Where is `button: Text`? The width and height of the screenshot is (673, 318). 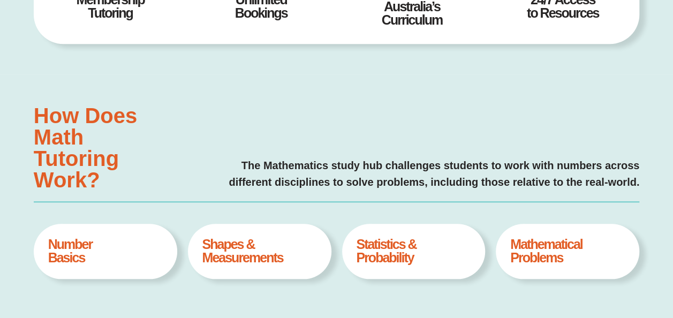
button: Text is located at coordinates (257, 9).